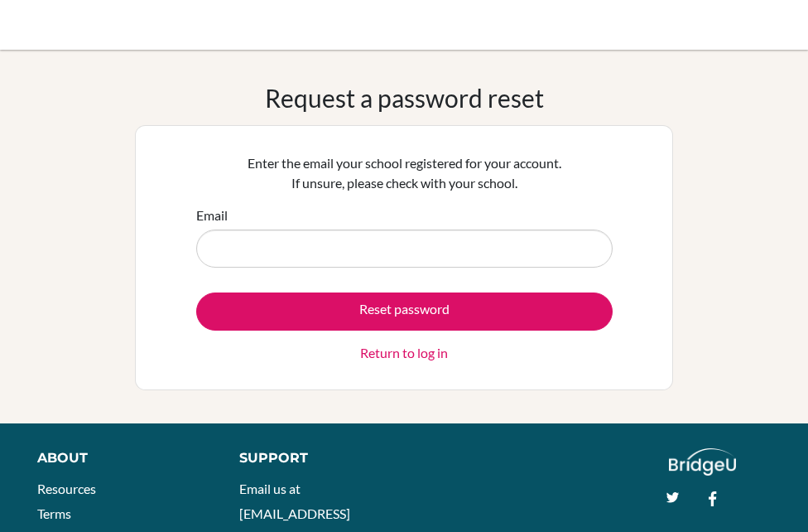 Image resolution: width=808 pixels, height=532 pixels. What do you see at coordinates (54, 512) in the screenshot?
I see `a: Terms` at bounding box center [54, 512].